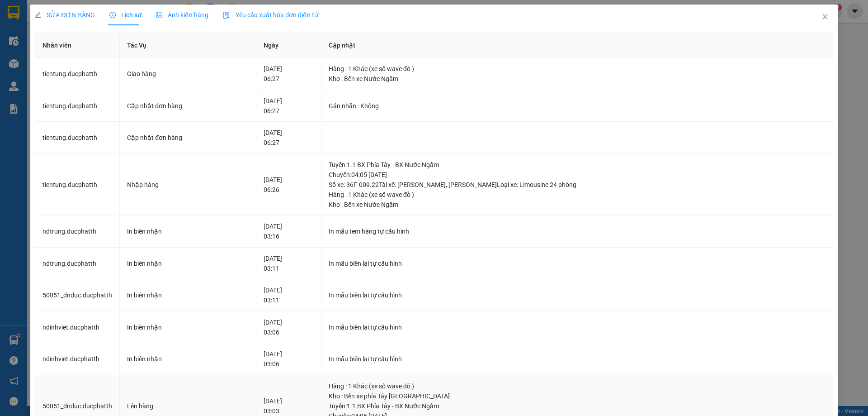 Image resolution: width=868 pixels, height=416 pixels. What do you see at coordinates (159, 15) in the screenshot?
I see `span: picture` at bounding box center [159, 15].